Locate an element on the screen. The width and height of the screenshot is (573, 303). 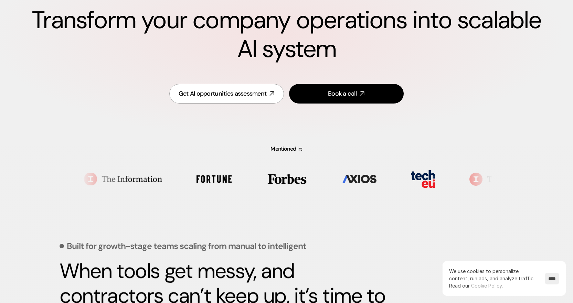
h1: Transform your company operations into scalable AI system is located at coordinates (286, 35).